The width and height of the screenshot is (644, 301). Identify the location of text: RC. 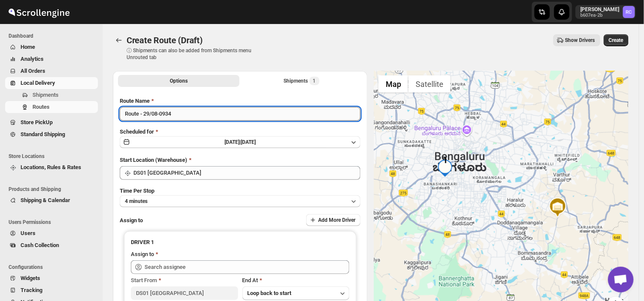
(629, 12).